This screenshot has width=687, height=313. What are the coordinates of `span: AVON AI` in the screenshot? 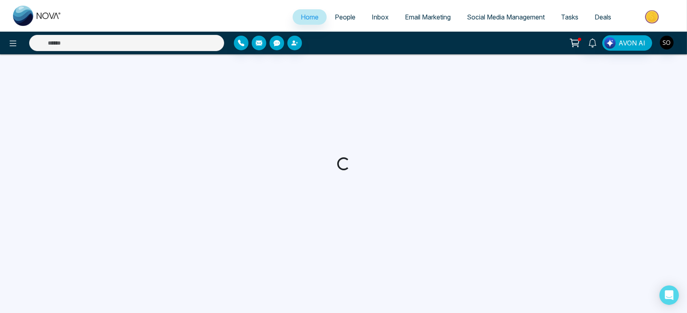 It's located at (632, 43).